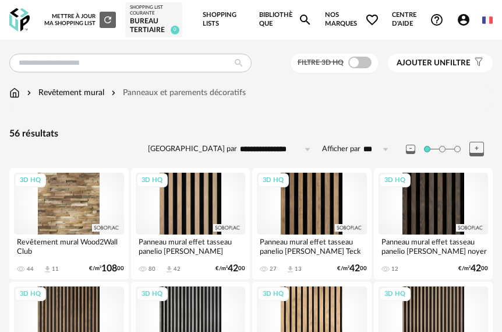 This screenshot has height=332, width=502. I want to click on img: svg+xml;base64,PHN2ZyB3aWR0aD0iMTYiIGhlaWdodD0iMTYiIHZpZXdCb3g9IjAgMCAxNiAxNiIgZmlsbD0ibm9uZSIgeG..., so click(29, 93).